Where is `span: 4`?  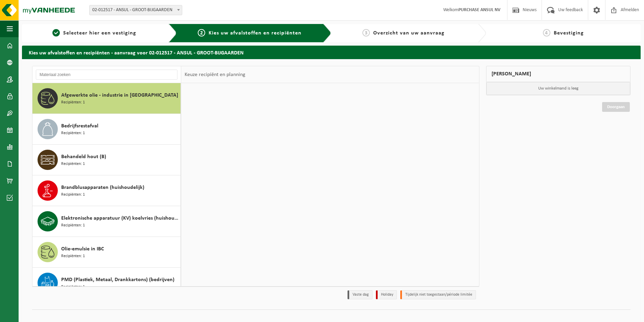
span: 4 is located at coordinates (547, 33).